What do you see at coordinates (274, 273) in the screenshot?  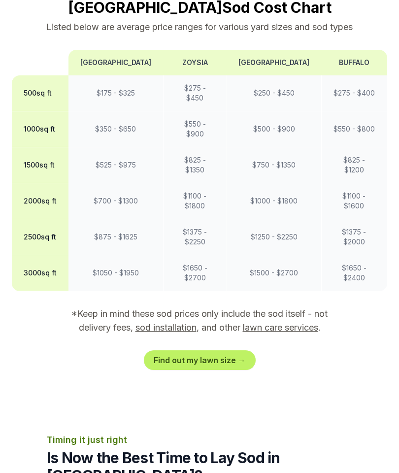 I see `td: $ 1500 - $ 2700` at bounding box center [274, 273].